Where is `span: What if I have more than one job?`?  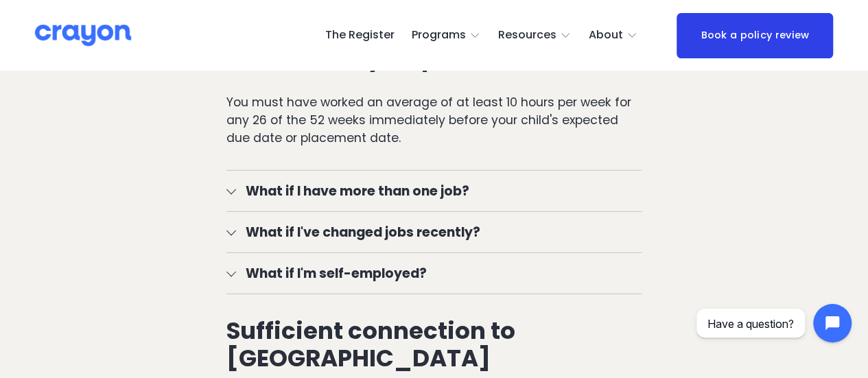 span: What if I have more than one job? is located at coordinates (439, 191).